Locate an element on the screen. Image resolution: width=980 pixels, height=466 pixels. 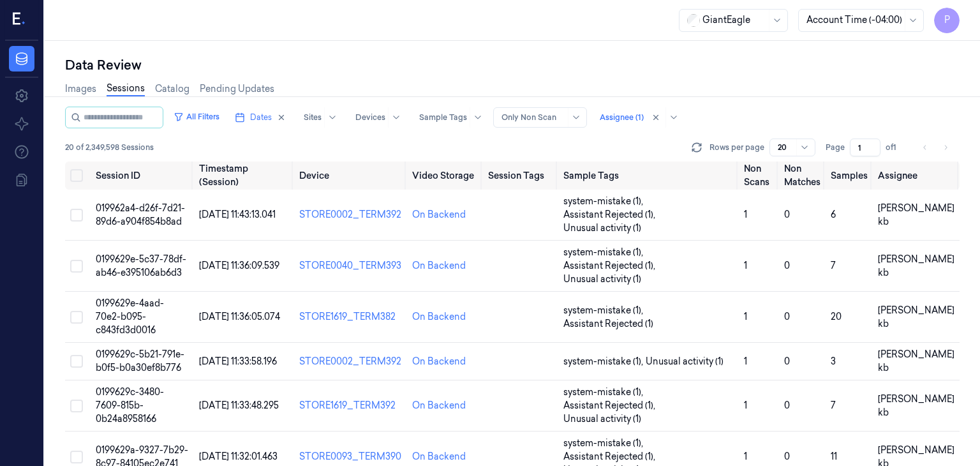
th: Session Tags is located at coordinates (520, 175).